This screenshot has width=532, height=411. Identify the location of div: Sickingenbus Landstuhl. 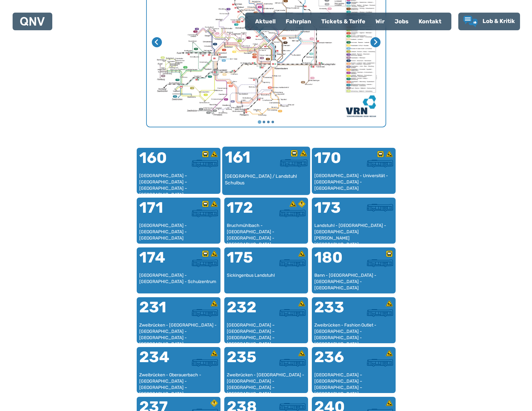
(266, 281).